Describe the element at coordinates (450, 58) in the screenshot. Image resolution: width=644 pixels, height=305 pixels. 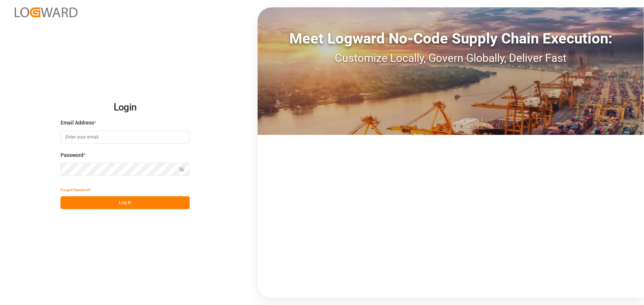
I see `div: Customize Locally, Govern Globally, Deliver Fast` at that location.